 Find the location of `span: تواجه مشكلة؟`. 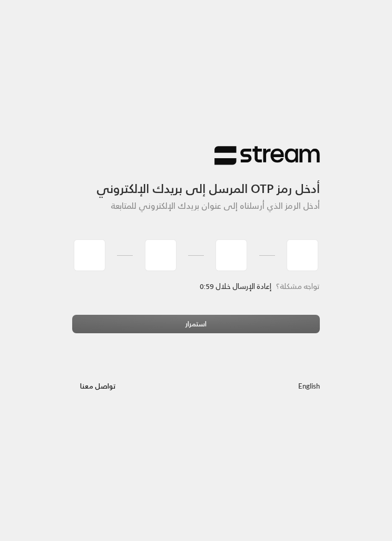

span: تواجه مشكلة؟ is located at coordinates (298, 286).